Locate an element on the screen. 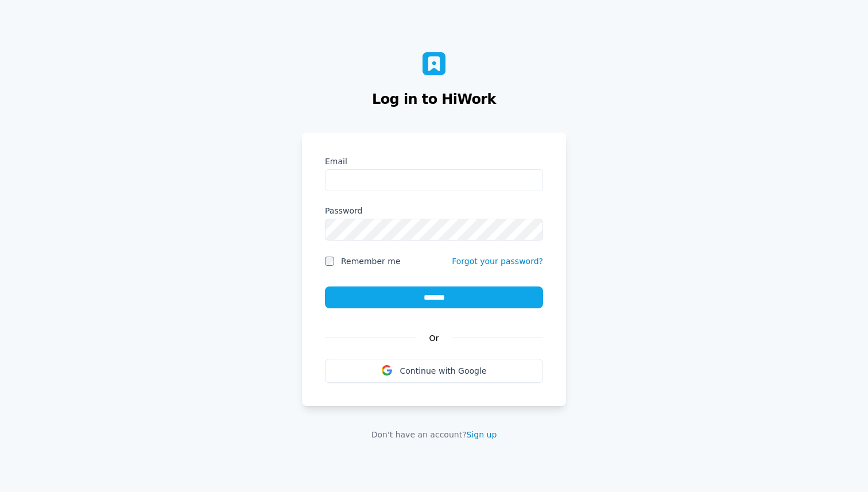 This screenshot has width=868, height=492. span: Continue with Google is located at coordinates (443, 371).